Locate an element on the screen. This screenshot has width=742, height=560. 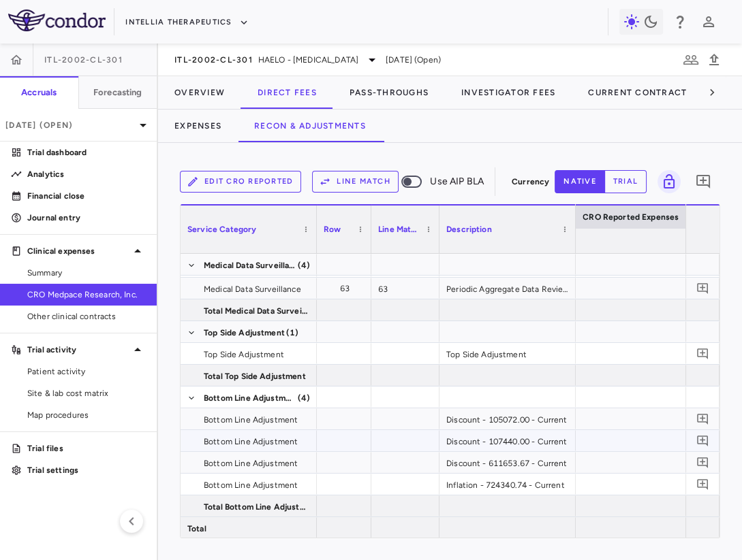
button: Edit CRO reported is located at coordinates (241, 182).